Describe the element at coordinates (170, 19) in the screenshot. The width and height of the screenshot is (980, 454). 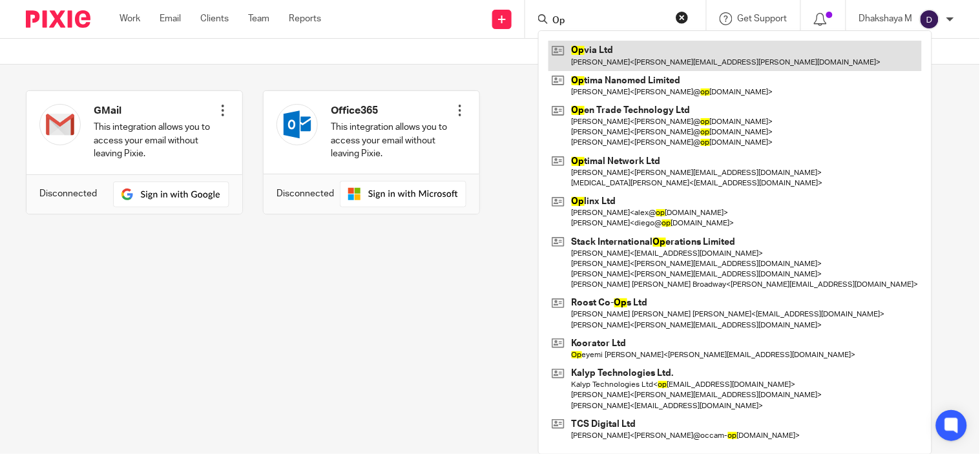
I see `a: Email` at that location.